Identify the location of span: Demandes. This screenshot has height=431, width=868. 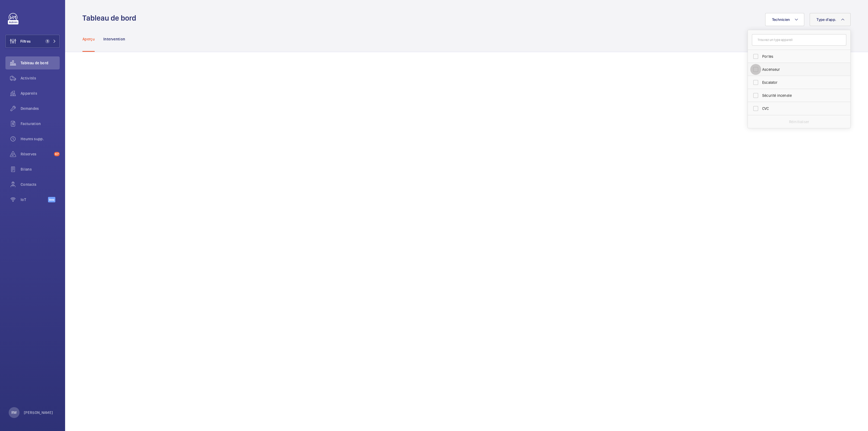
(40, 108).